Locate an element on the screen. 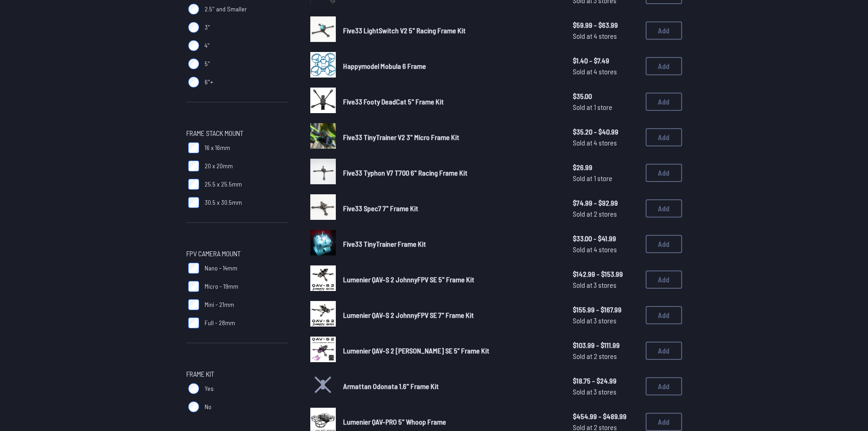  a: Lumenier QAV-S 2 JohnnyFPV SE 5" Frame Kit is located at coordinates (451, 279).